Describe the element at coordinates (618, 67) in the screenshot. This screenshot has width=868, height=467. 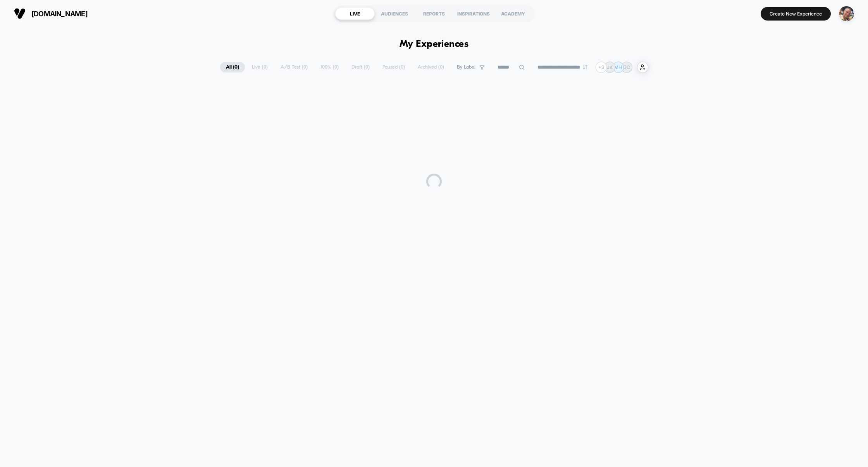
I see `p: MH` at that location.